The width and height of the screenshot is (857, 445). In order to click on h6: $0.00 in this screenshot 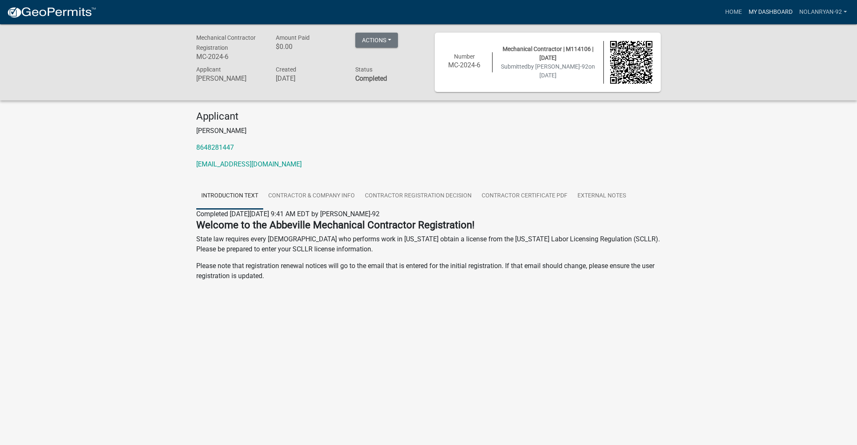, I will do `click(309, 46)`.